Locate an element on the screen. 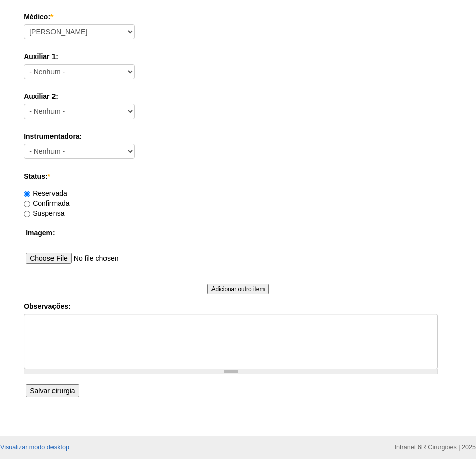  div: Intranet 6R Cirurgiões | 2025 is located at coordinates (435, 447).